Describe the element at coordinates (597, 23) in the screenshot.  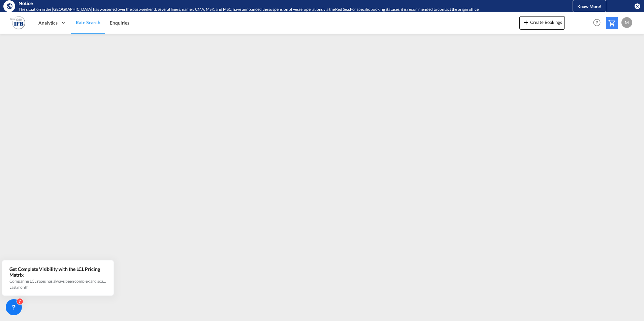
I see `span: Help` at that location.